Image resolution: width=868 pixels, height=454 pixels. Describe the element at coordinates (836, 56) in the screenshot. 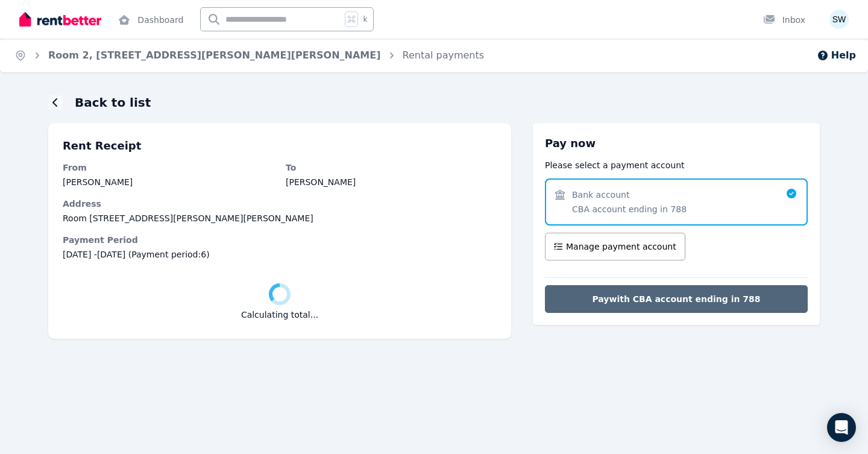

I see `button: Help` at that location.